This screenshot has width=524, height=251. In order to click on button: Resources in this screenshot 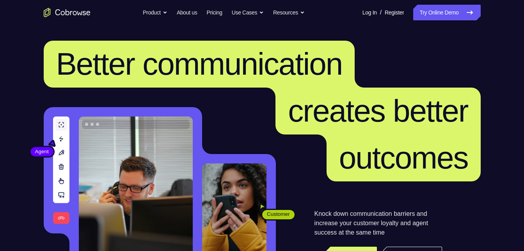, I will do `click(289, 12)`.